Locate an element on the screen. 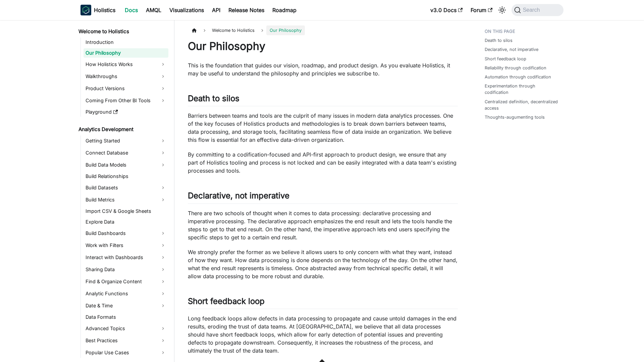 The width and height of the screenshot is (644, 362). h2: Declarative, not imperative is located at coordinates (322, 197).